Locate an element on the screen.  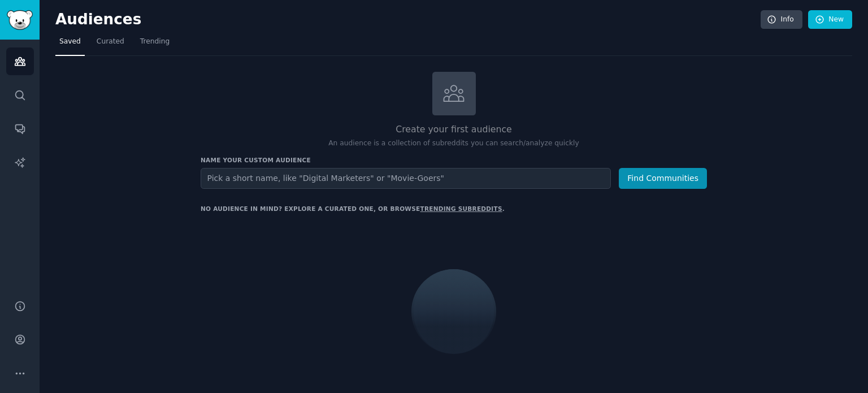
img: GummySearch logo is located at coordinates (20, 20).